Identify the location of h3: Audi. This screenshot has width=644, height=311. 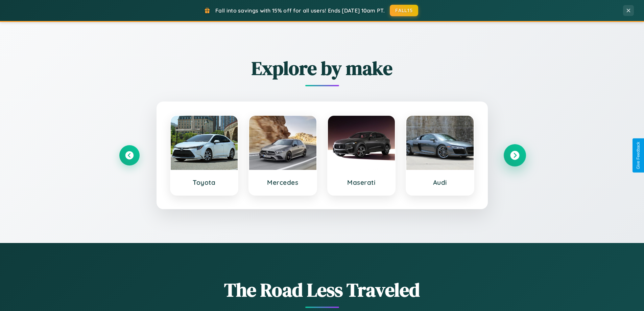
(440, 182).